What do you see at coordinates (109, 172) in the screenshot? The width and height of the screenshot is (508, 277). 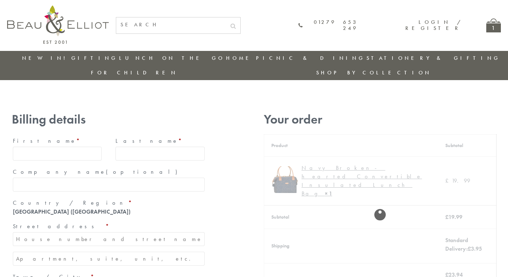 I see `label: Company name` at bounding box center [109, 172].